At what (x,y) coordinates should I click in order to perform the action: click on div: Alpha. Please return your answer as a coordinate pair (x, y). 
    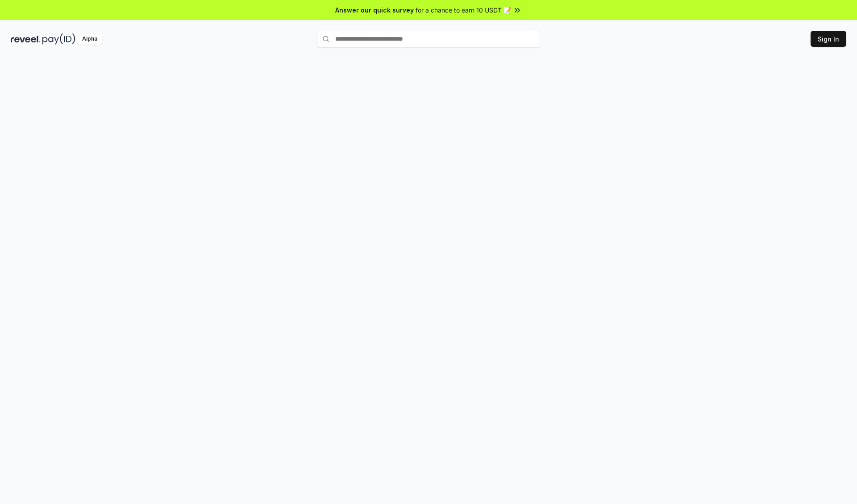
    Looking at the image, I should click on (90, 39).